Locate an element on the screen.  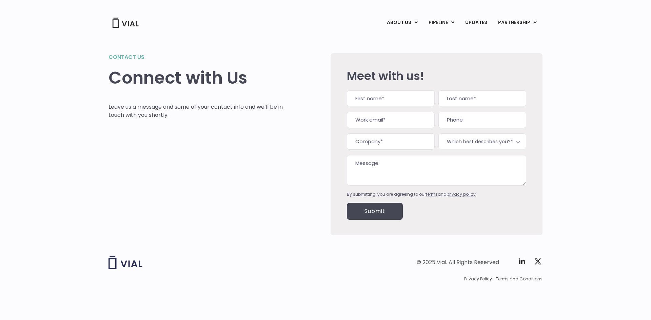
span: Terms and Conditions is located at coordinates (519, 279).